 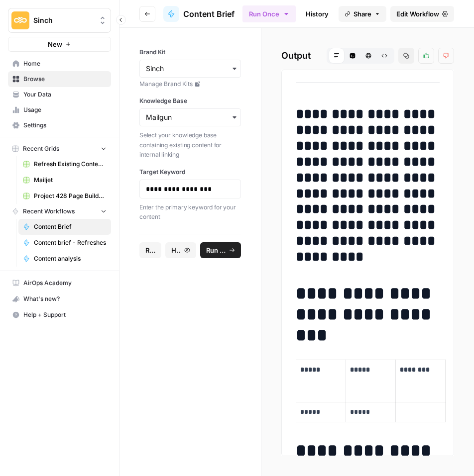 I want to click on span: Share, so click(x=363, y=14).